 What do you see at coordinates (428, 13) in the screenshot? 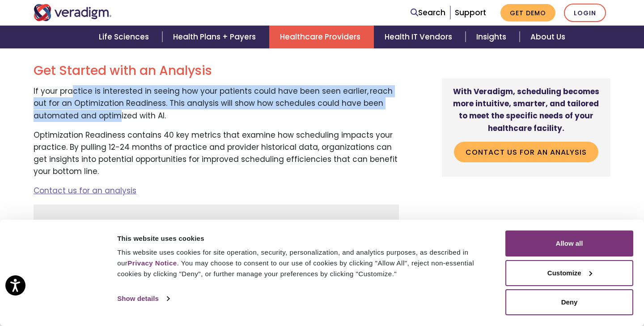
I see `a: Search` at bounding box center [428, 13].